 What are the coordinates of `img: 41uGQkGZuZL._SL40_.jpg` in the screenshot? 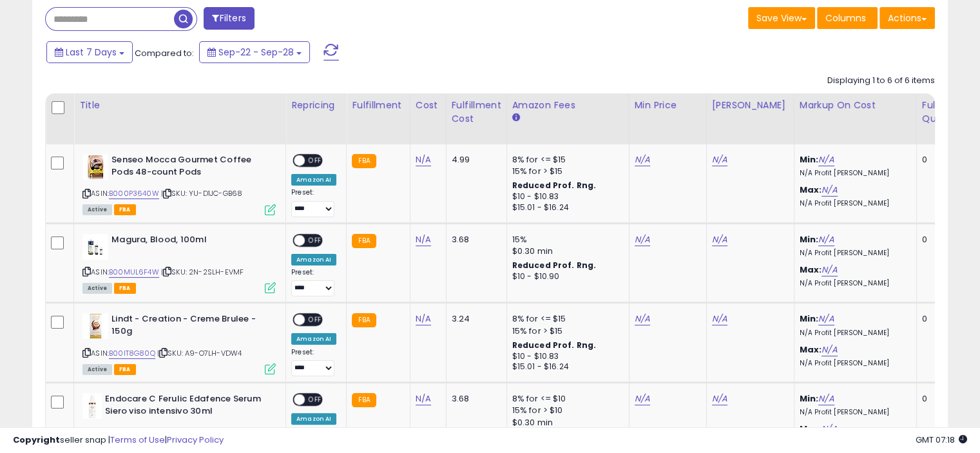 It's located at (95, 326).